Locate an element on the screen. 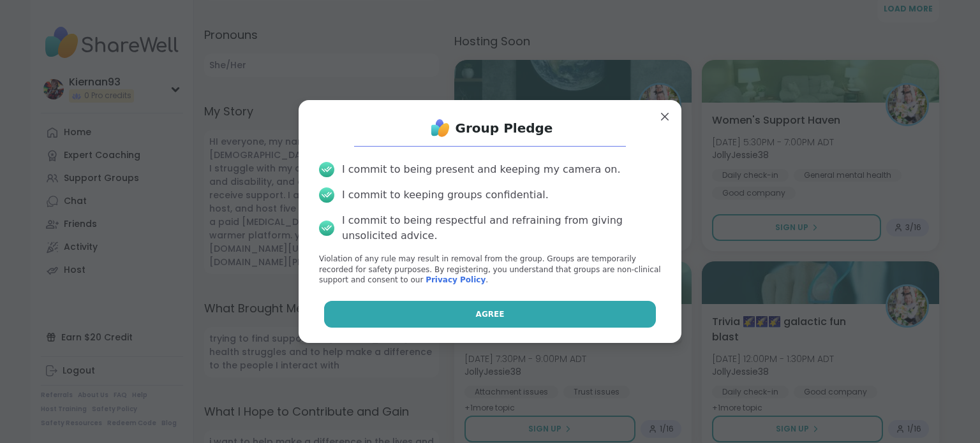 The image size is (980, 443). h1: Group Pledge is located at coordinates (504, 128).